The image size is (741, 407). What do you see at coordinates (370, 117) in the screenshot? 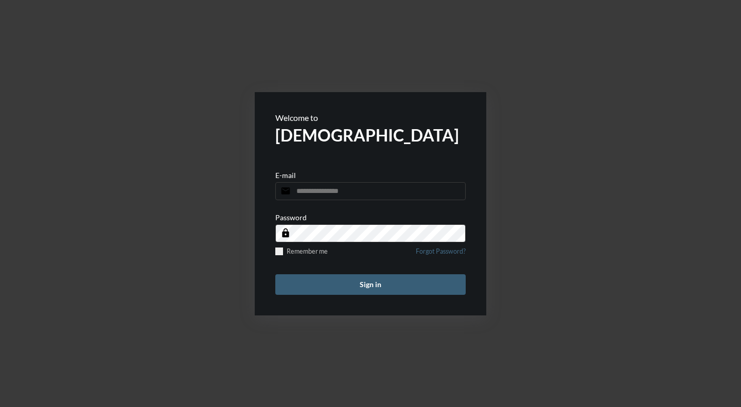
I see `p: Welcome to` at bounding box center [370, 117].